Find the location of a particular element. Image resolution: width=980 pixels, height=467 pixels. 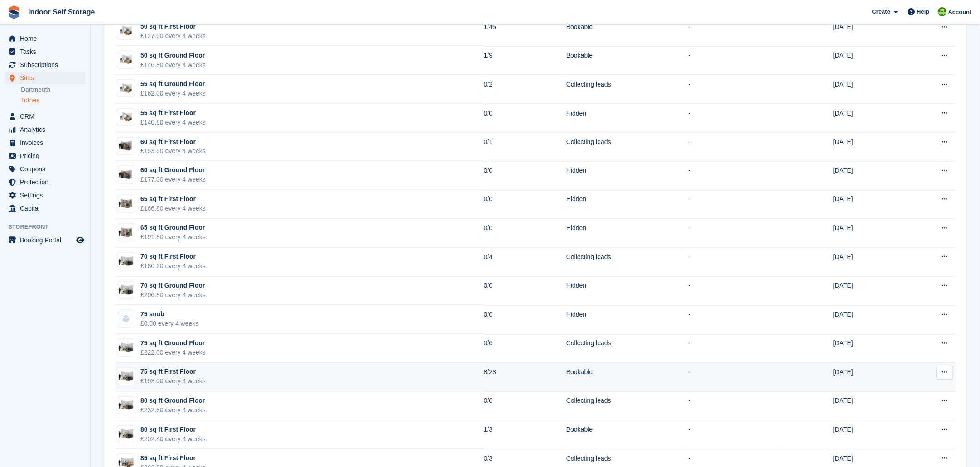

div: £180.20 every 4 weeks is located at coordinates (173, 266).